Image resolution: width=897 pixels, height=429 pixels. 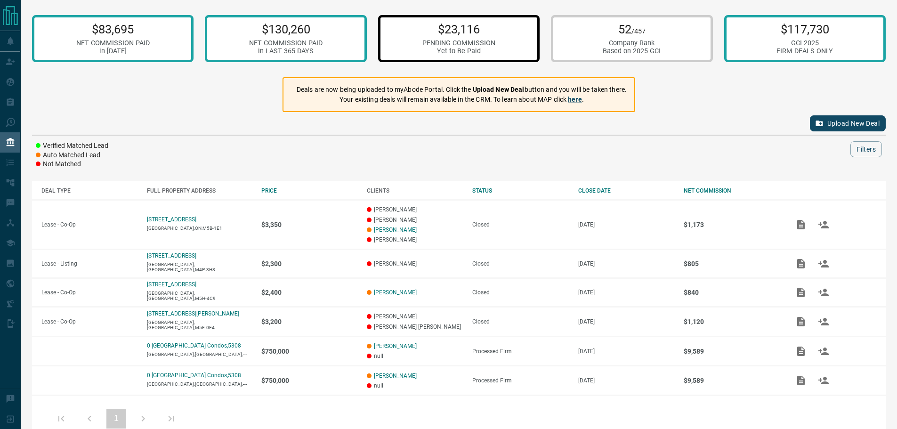 I want to click on p: $3,350, so click(x=309, y=225).